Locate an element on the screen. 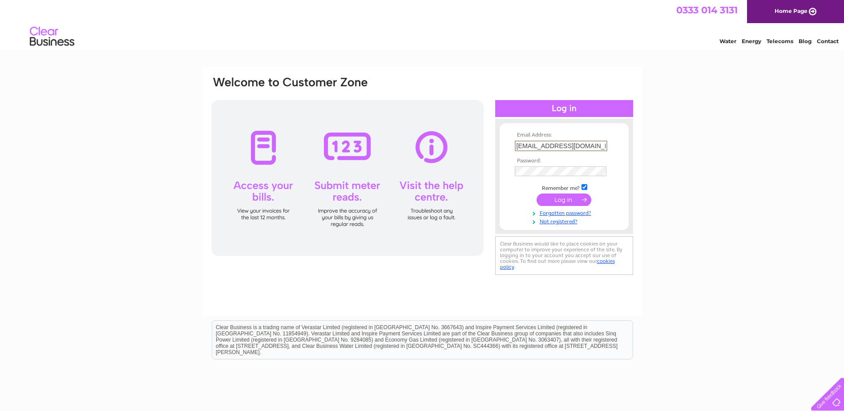  td: Remember me? is located at coordinates (564, 187).